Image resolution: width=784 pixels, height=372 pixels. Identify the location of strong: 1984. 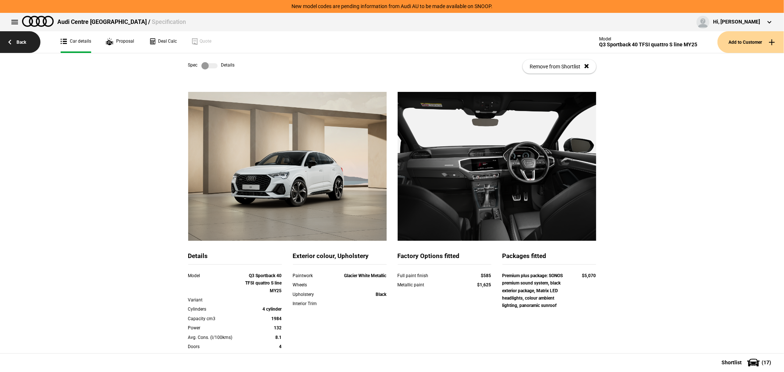
(277, 319).